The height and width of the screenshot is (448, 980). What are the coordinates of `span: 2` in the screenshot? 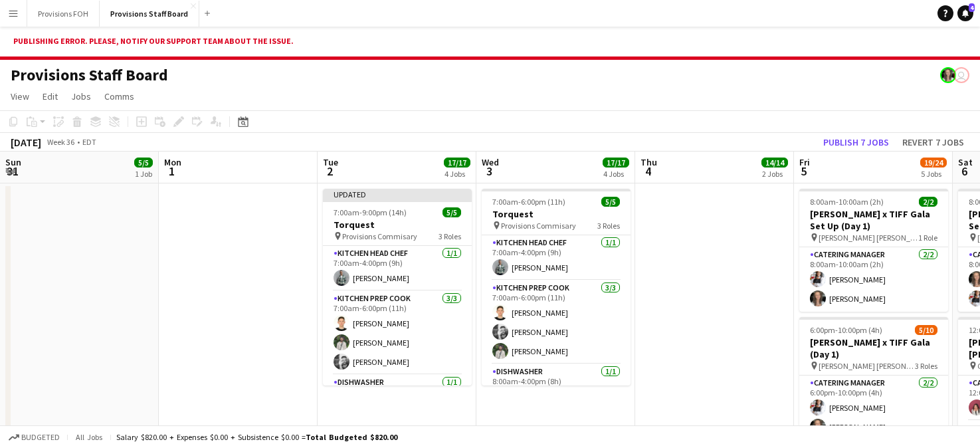 It's located at (329, 171).